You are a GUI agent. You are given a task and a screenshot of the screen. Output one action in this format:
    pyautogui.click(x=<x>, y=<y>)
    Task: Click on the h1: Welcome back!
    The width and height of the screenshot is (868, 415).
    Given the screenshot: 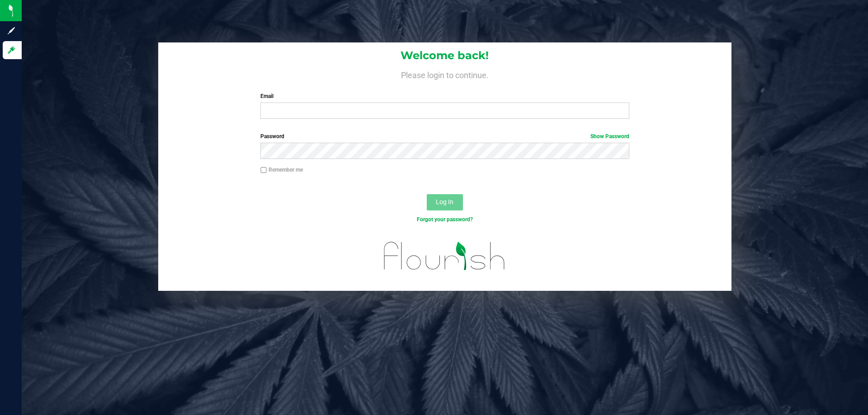 What is the action you would take?
    pyautogui.click(x=445, y=55)
    